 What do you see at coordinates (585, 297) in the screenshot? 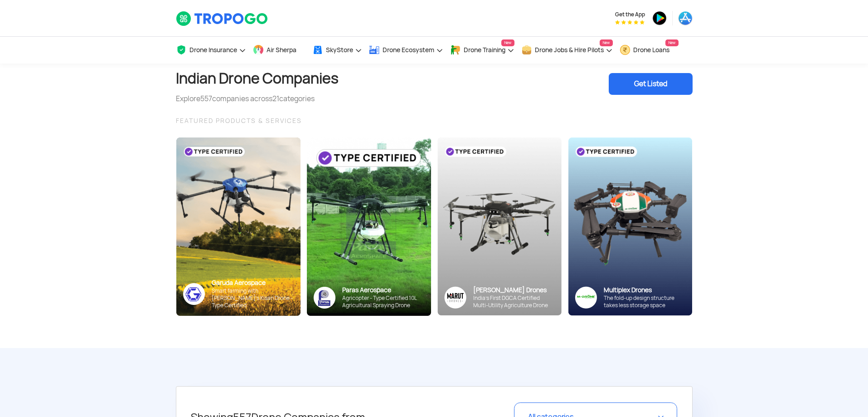
I see `img: ic_multiplex_sky.png` at bounding box center [585, 297].